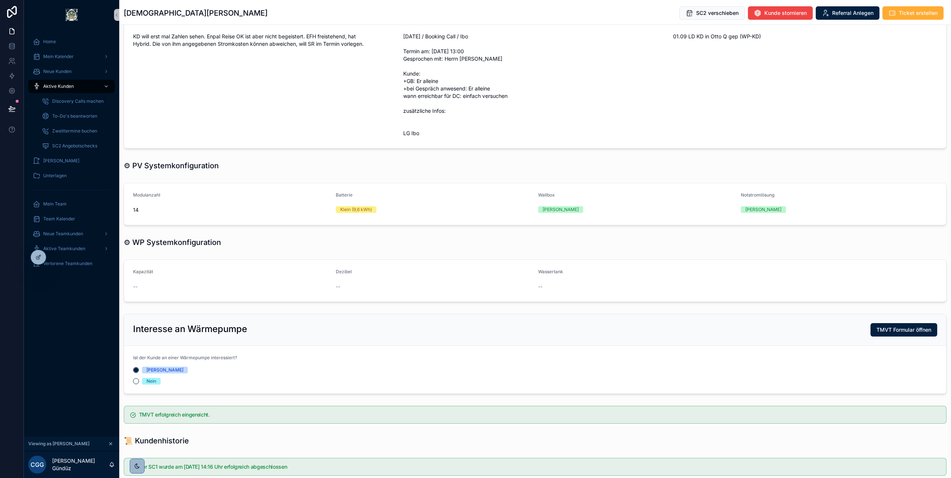  I want to click on span: SC2 Angebotschecks, so click(75, 146).